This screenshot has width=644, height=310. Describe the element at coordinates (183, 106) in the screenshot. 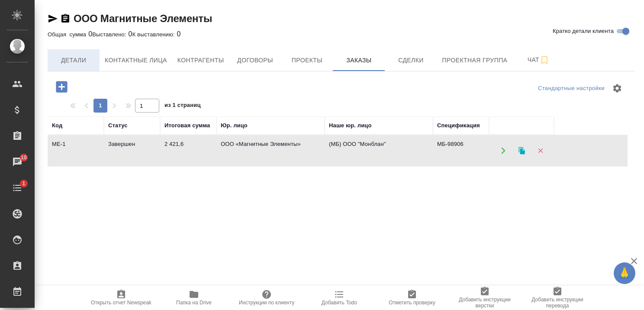

I see `span: из 1 страниц` at that location.